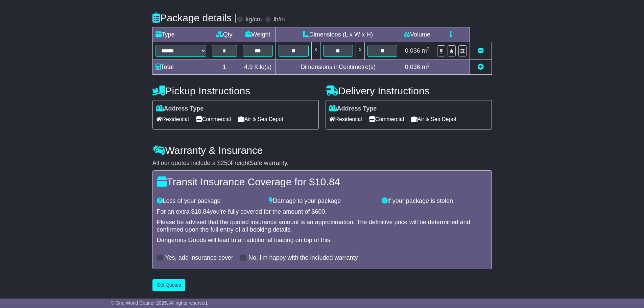 The image size is (644, 308). What do you see at coordinates (254, 20) in the screenshot?
I see `label: kg/cm` at bounding box center [254, 20].